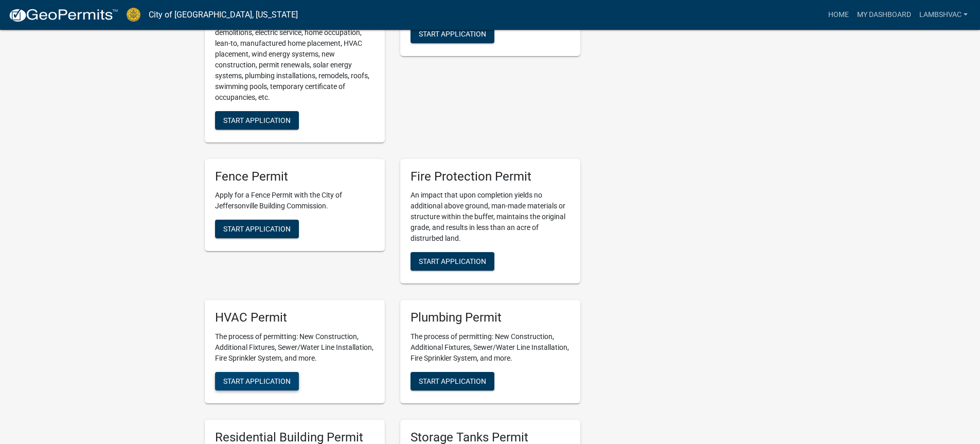 The height and width of the screenshot is (444, 980). I want to click on p: Apply for a Fence Permit with the City of Jeffersonville Building Commission., so click(295, 201).